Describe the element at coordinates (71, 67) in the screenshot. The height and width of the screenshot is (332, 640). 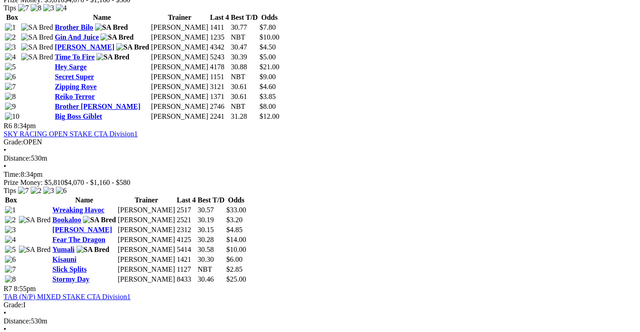
I see `a: Hey Sarge` at that location.